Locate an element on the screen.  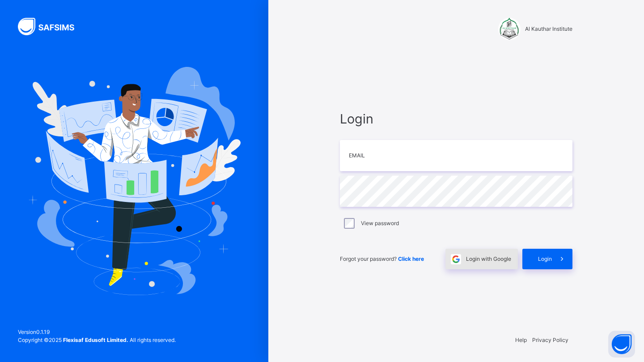
span: Version 0.1.19 is located at coordinates (97, 332).